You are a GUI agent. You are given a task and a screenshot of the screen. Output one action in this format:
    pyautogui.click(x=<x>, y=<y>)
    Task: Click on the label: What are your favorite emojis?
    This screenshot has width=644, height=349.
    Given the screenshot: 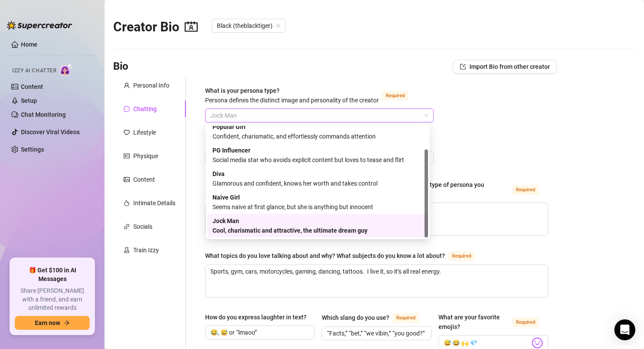 What is the action you would take?
    pyautogui.click(x=494, y=322)
    